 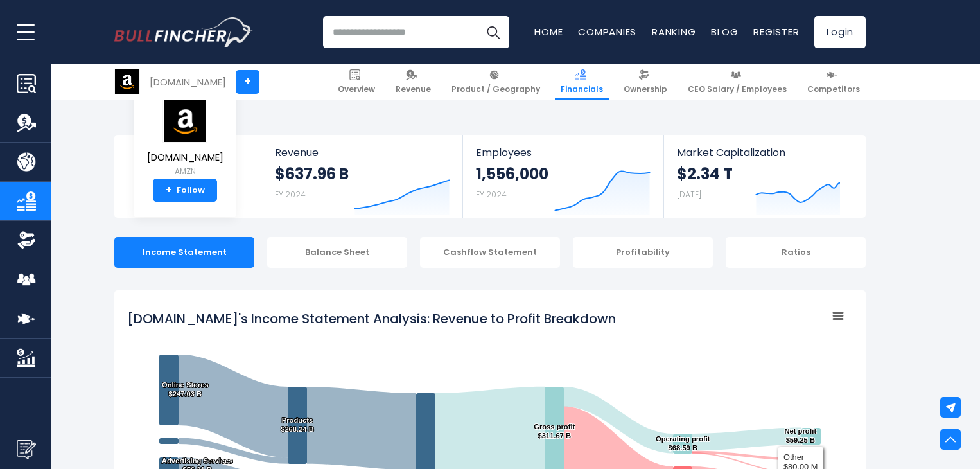 What do you see at coordinates (800, 435) in the screenshot?
I see `text: Net profit $59.25 B` at bounding box center [800, 435].